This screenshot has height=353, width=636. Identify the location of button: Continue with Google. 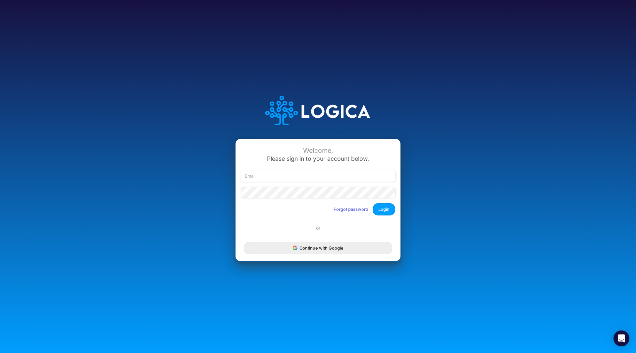
(318, 248).